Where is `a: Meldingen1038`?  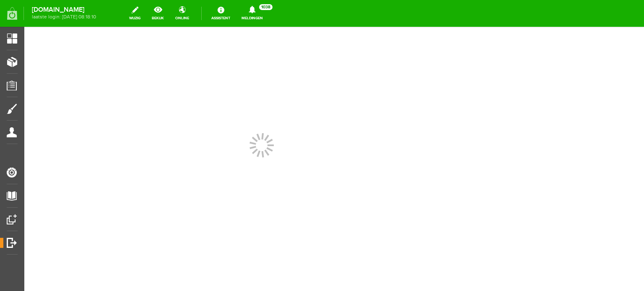 a: Meldingen1038 is located at coordinates (252, 14).